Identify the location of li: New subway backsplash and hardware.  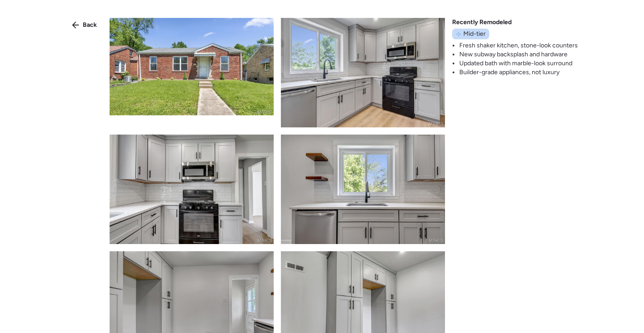
(518, 55).